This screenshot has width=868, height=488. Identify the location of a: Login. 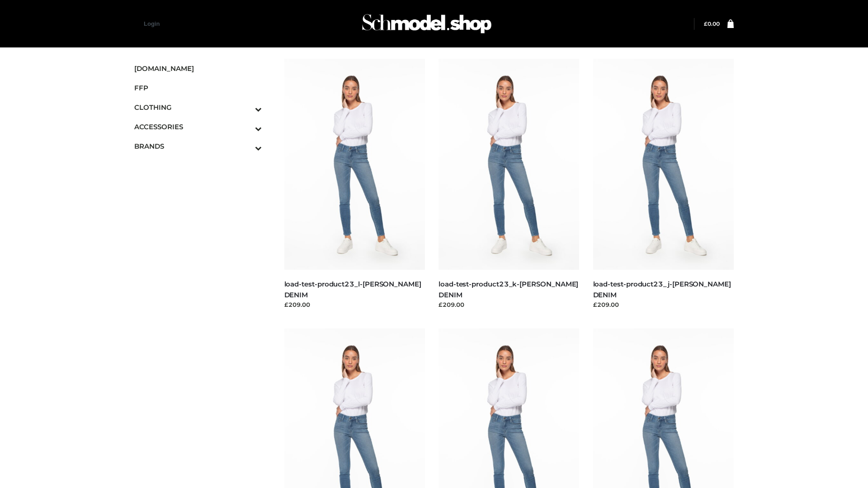
(151, 24).